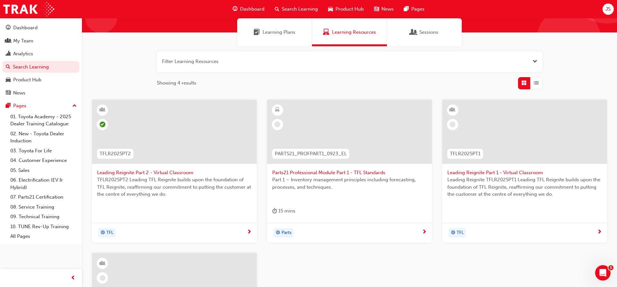 The width and height of the screenshot is (617, 287). Describe the element at coordinates (43, 207) in the screenshot. I see `a: 08. Service Training` at that location.